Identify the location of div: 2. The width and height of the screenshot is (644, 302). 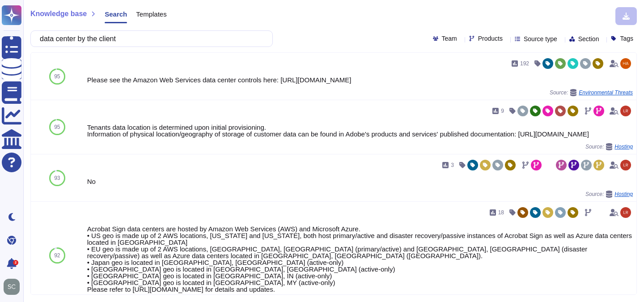
(15, 263).